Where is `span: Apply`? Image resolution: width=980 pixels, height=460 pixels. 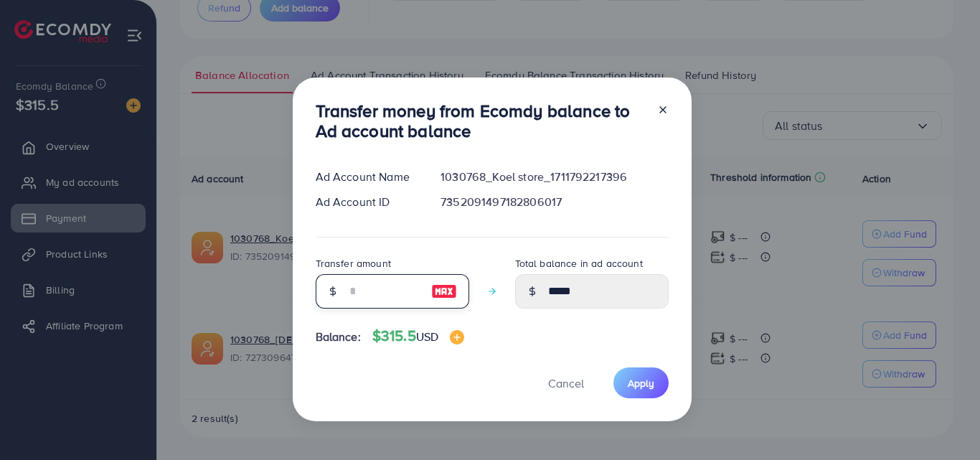 span: Apply is located at coordinates (641, 384).